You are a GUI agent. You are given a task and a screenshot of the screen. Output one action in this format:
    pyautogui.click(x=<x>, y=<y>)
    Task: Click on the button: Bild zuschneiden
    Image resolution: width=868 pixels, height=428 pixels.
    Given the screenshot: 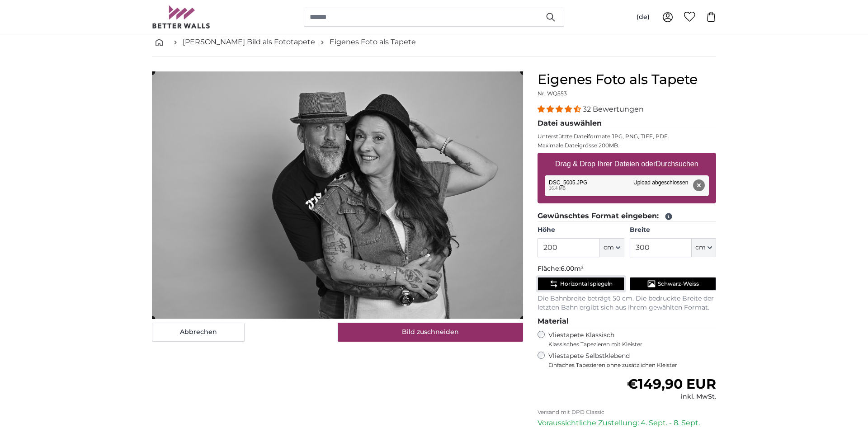 What is the action you would take?
    pyautogui.click(x=431, y=333)
    